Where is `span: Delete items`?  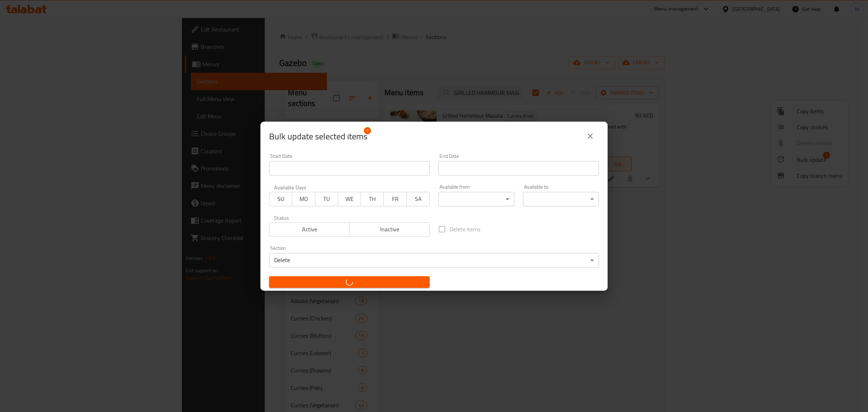
span: Delete items is located at coordinates (465, 229).